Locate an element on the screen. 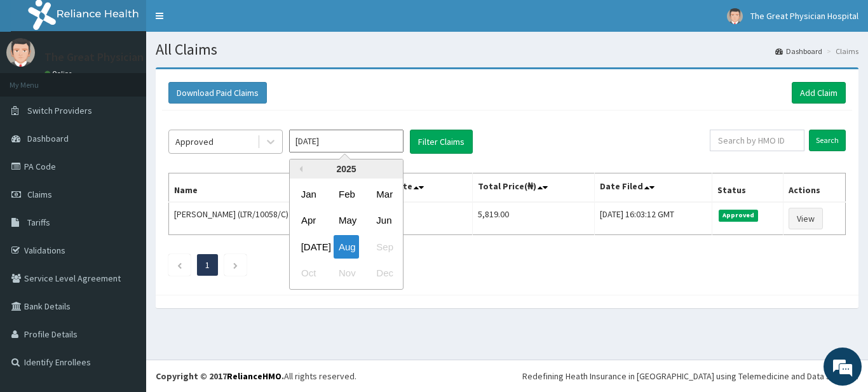 The width and height of the screenshot is (868, 392). div: Choose July 2025 is located at coordinates (309, 246).